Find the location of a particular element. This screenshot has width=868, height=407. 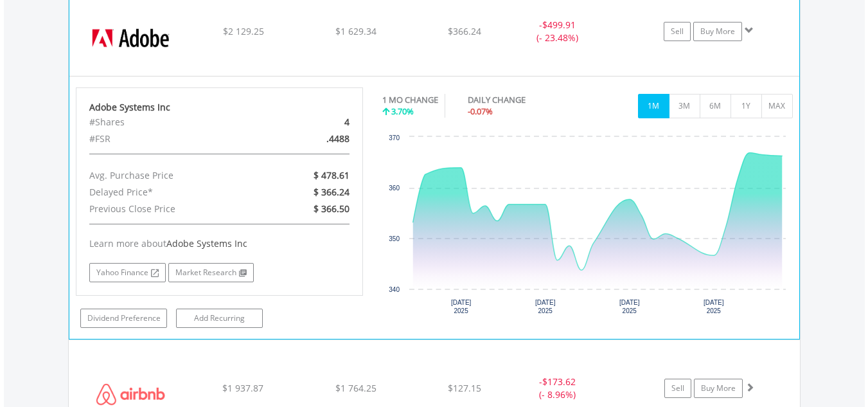

div: 1 MO CHANGE is located at coordinates (410, 100).